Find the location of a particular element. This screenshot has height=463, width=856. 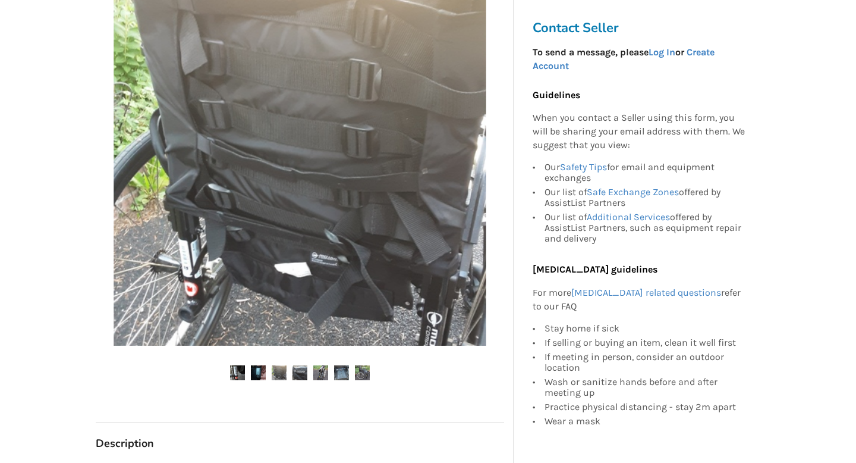

div: Stay home if sick is located at coordinates (645, 329).